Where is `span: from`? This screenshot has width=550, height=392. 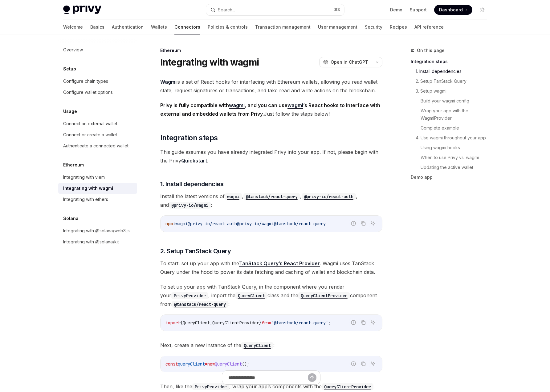 span: from is located at coordinates (266, 323).